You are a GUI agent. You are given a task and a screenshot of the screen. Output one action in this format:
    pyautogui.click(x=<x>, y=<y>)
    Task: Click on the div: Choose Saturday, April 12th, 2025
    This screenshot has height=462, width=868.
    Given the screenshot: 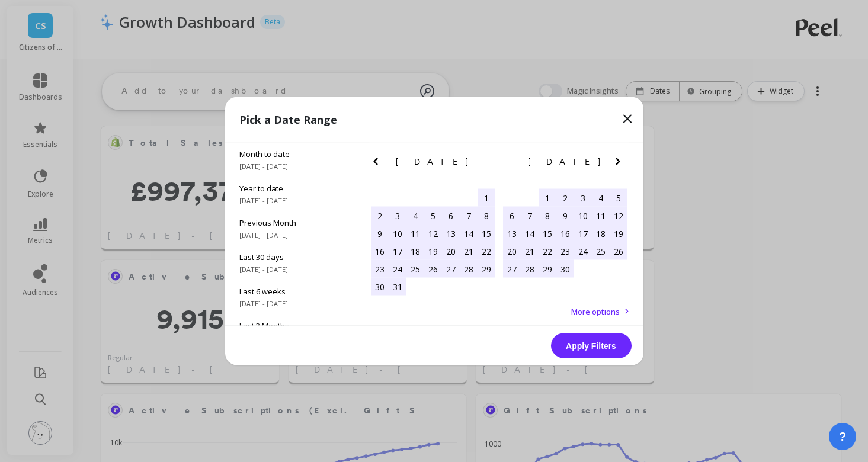 What is the action you would take?
    pyautogui.click(x=619, y=215)
    